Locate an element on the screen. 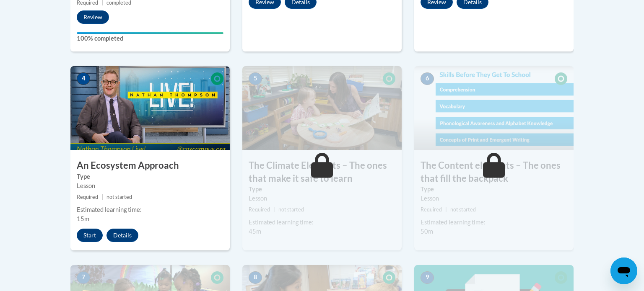  div: Your progress is located at coordinates (150, 33).